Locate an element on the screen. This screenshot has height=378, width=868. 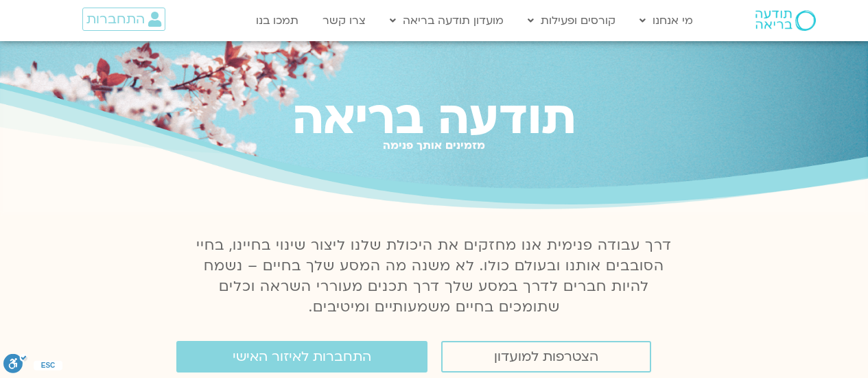
span: התחברות is located at coordinates (115, 19).